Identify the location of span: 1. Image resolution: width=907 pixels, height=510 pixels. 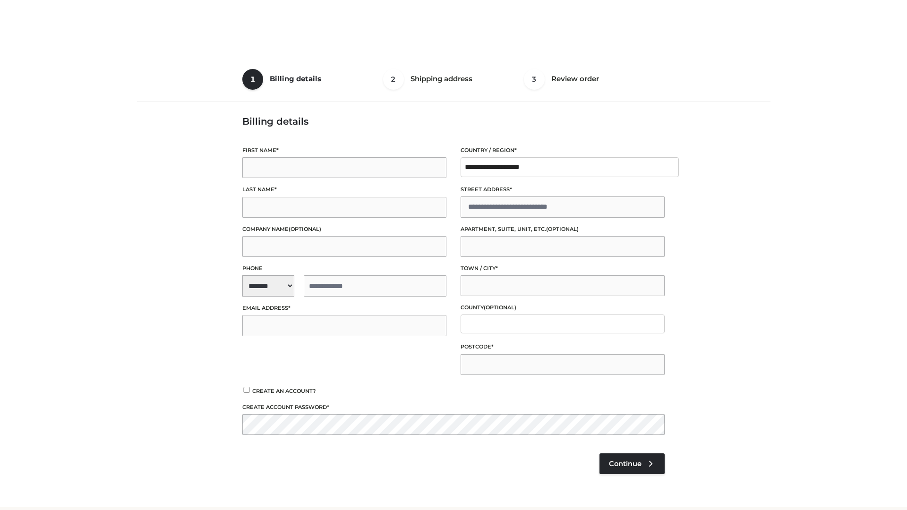
(253, 79).